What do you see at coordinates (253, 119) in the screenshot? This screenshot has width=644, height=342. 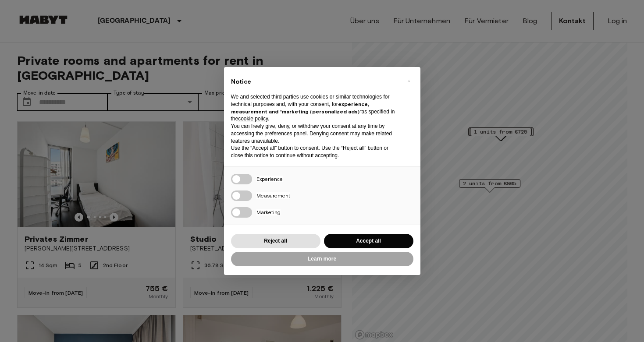 I see `a: cookie policy` at bounding box center [253, 119].